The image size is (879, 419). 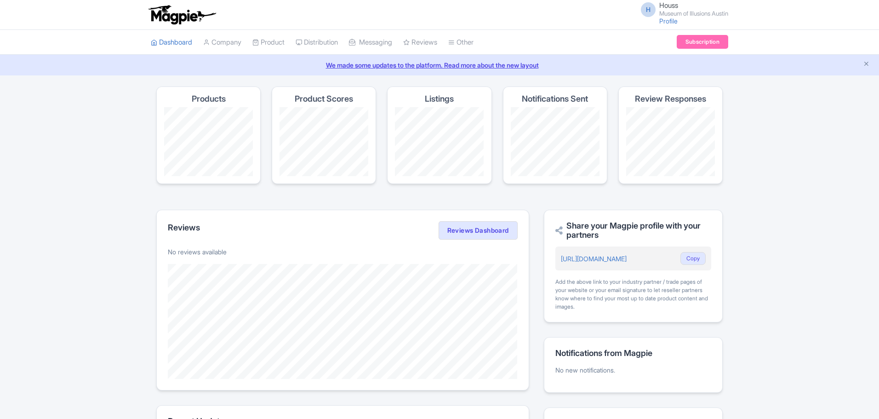 I want to click on h2: Reviews, so click(x=184, y=228).